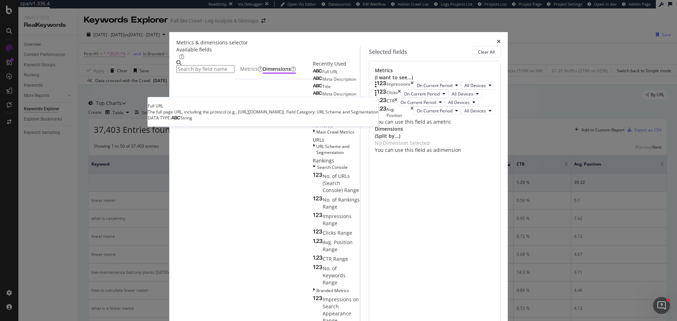 The height and width of the screenshot is (321, 677). I want to click on div: Avg. PositiontimesOn Current PeriodAll Devices, so click(435, 112).